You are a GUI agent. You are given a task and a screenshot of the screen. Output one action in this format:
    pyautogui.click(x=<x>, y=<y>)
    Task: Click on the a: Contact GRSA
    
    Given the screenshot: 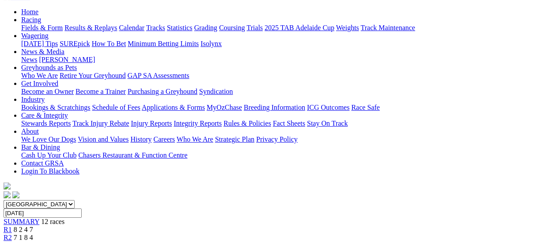 What is the action you would take?
    pyautogui.click(x=42, y=163)
    